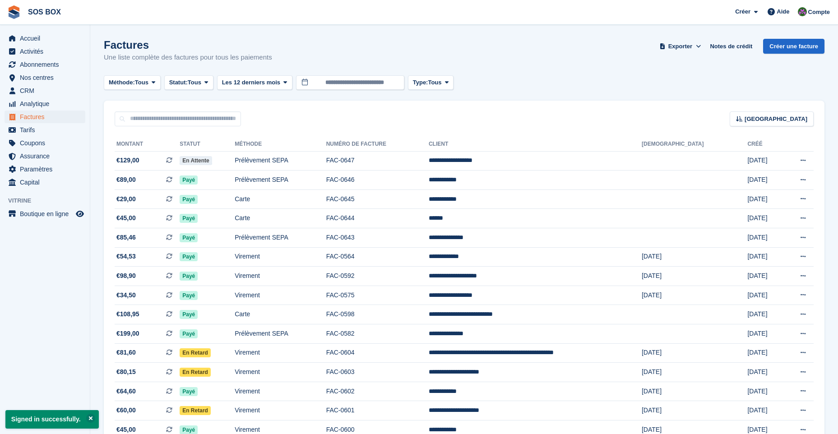  What do you see at coordinates (421, 83) in the screenshot?
I see `span: Type:` at bounding box center [421, 83].